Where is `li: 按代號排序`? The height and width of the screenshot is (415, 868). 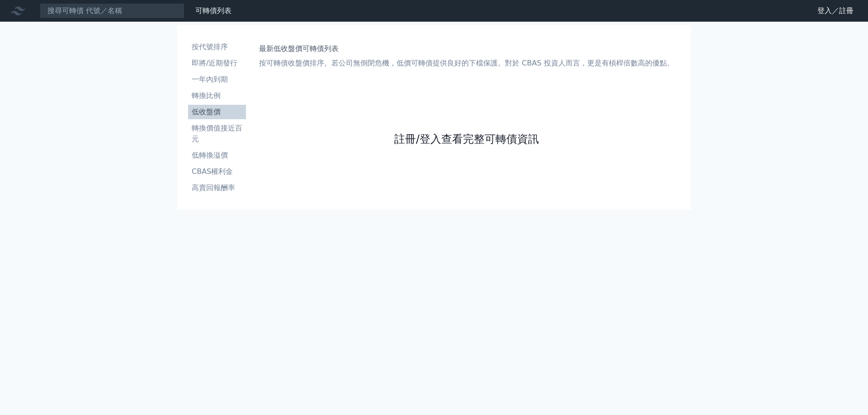 li: 按代號排序 is located at coordinates (217, 47).